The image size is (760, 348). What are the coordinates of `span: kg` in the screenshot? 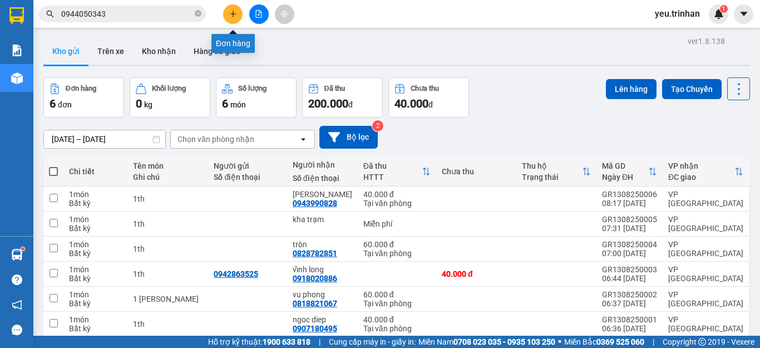 It's located at (148, 105).